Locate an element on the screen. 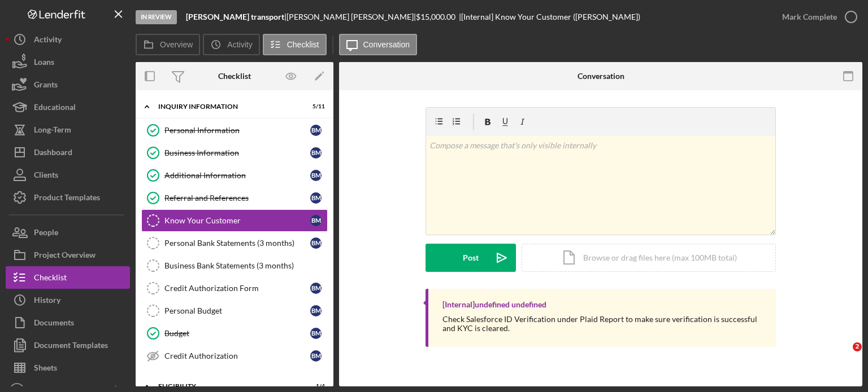 This screenshot has height=392, width=868. div: Document Templates is located at coordinates (70, 346).